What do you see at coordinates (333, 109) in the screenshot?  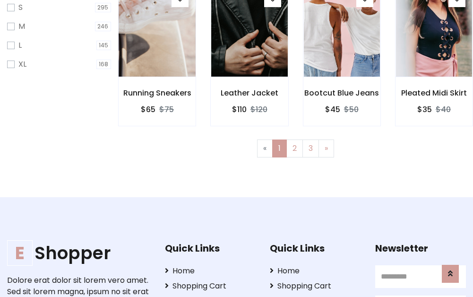 I see `h6: $45` at bounding box center [333, 109].